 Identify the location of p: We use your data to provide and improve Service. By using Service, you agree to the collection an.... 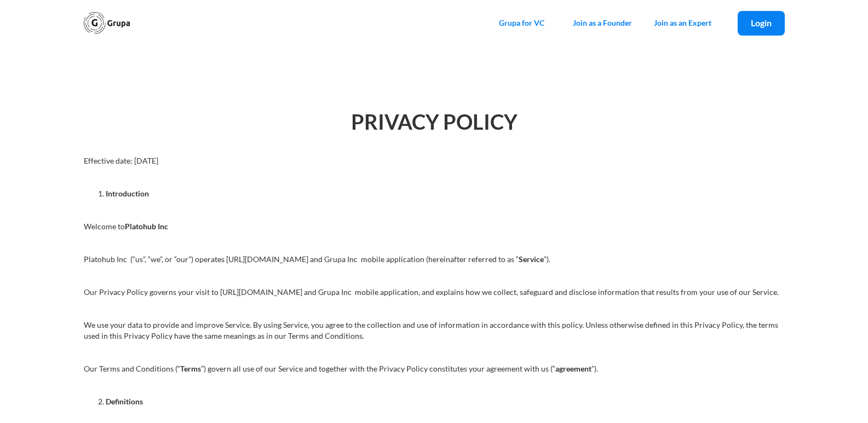
(434, 330).